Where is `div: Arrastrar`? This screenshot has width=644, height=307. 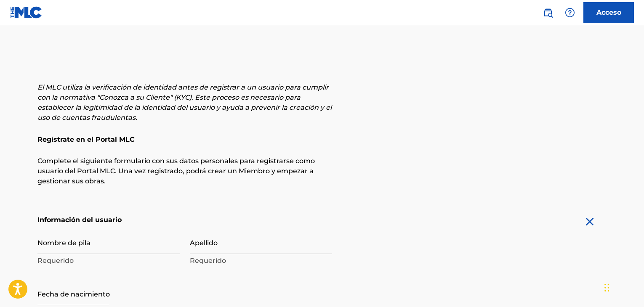 div: Arrastrar is located at coordinates (607, 288).